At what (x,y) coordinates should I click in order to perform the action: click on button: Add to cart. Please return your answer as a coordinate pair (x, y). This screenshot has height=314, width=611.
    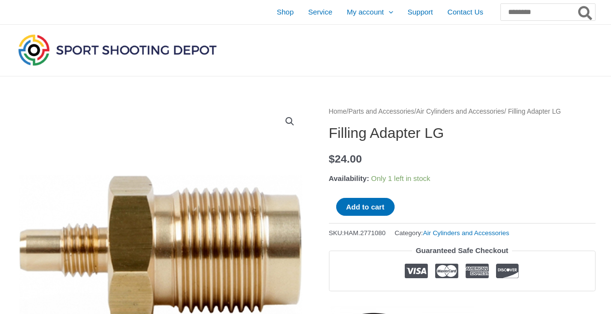
    Looking at the image, I should click on (365, 206).